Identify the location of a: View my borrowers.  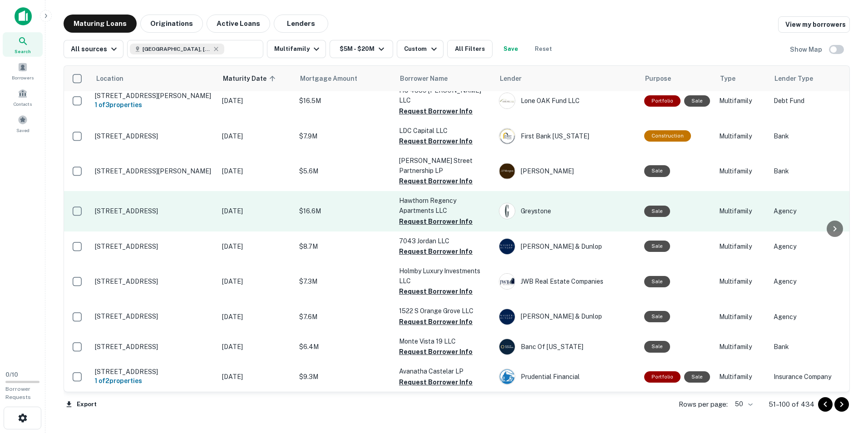
(814, 24).